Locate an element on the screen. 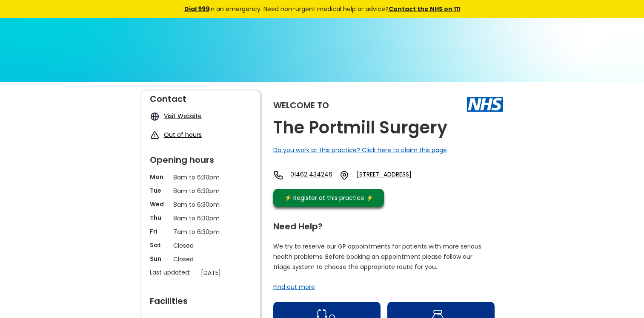 The height and width of the screenshot is (318, 644). div: Opening hours is located at coordinates (201, 158).